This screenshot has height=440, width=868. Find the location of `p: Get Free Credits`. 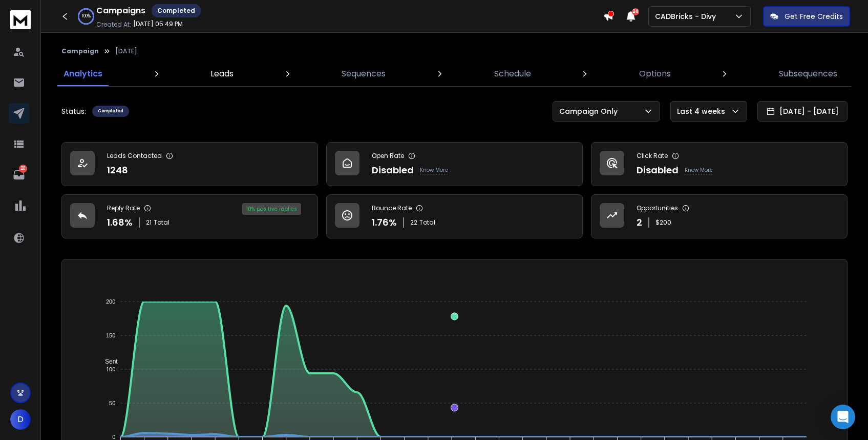

p: Get Free Credits is located at coordinates (814, 17).